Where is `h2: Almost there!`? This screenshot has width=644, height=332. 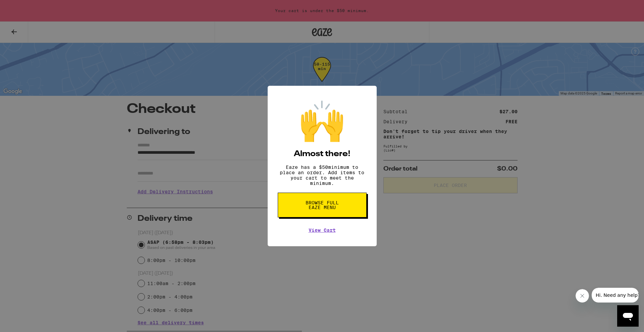 h2: Almost there! is located at coordinates (322, 154).